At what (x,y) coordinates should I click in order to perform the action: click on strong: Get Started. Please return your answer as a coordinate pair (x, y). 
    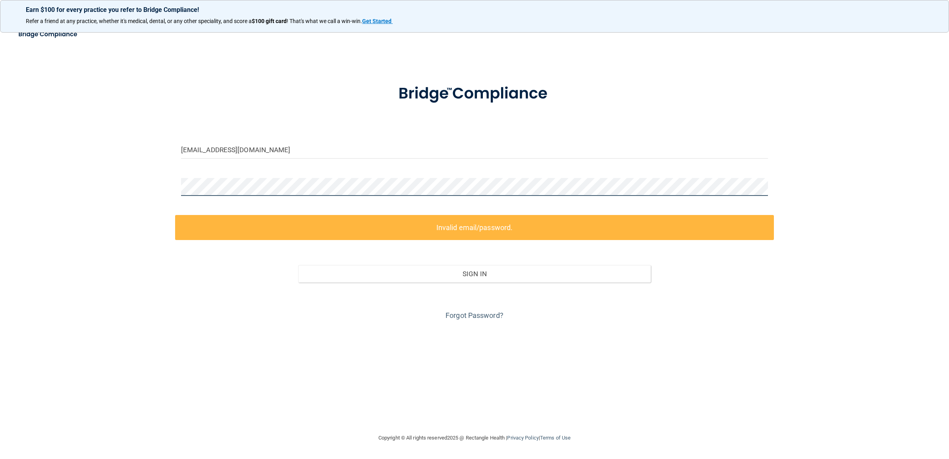
    Looking at the image, I should click on (377, 21).